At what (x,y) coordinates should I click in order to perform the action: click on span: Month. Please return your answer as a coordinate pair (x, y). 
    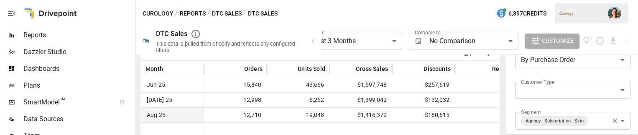
    Looking at the image, I should click on (154, 69).